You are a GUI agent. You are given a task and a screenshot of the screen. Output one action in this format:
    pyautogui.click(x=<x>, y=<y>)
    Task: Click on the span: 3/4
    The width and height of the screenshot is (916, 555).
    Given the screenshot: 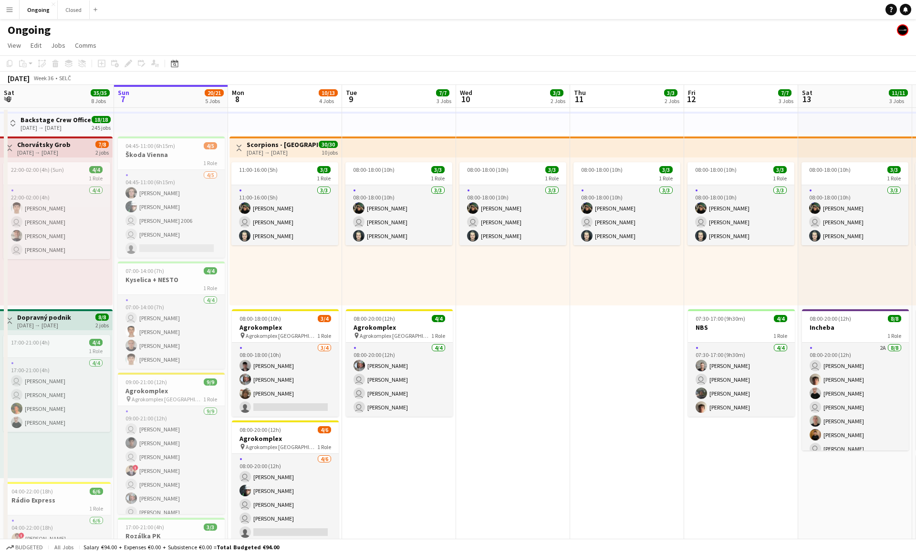 What is the action you would take?
    pyautogui.click(x=325, y=318)
    